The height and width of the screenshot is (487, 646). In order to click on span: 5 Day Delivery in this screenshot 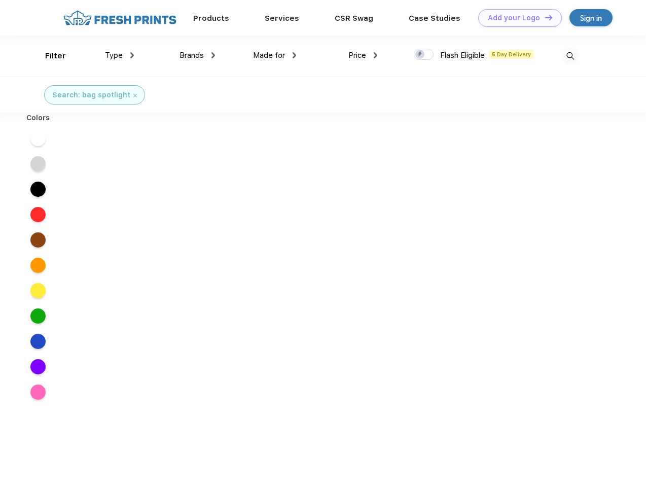, I will do `click(511, 54)`.